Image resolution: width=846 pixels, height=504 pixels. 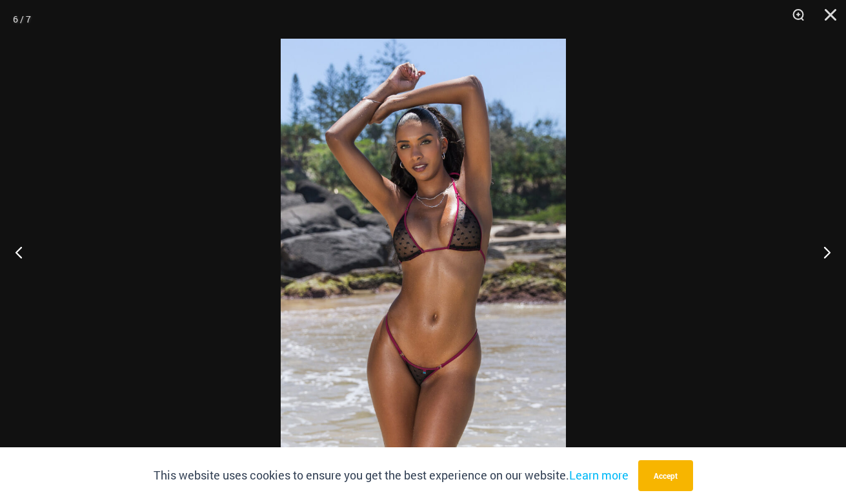 I want to click on button: Accept, so click(x=666, y=476).